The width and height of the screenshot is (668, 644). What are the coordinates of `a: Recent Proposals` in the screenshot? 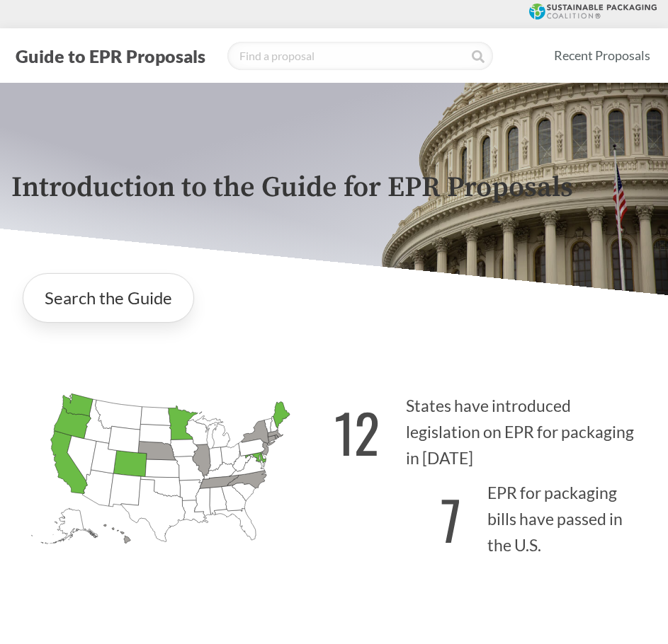 It's located at (602, 56).